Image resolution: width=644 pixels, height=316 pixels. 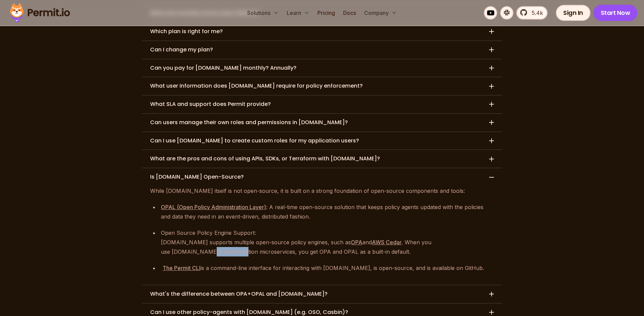 I want to click on a: 5.4k, so click(x=532, y=13).